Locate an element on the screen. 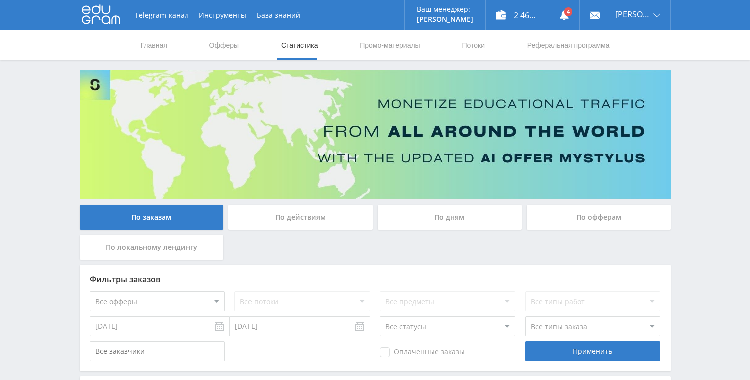 The height and width of the screenshot is (380, 750). img: Banner is located at coordinates (375, 135).